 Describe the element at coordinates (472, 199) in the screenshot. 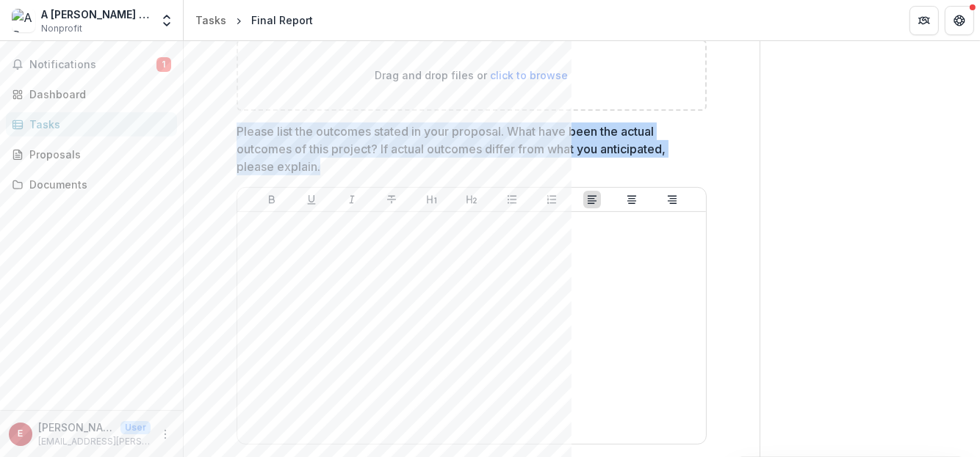

I see `button: Heading 2` at that location.